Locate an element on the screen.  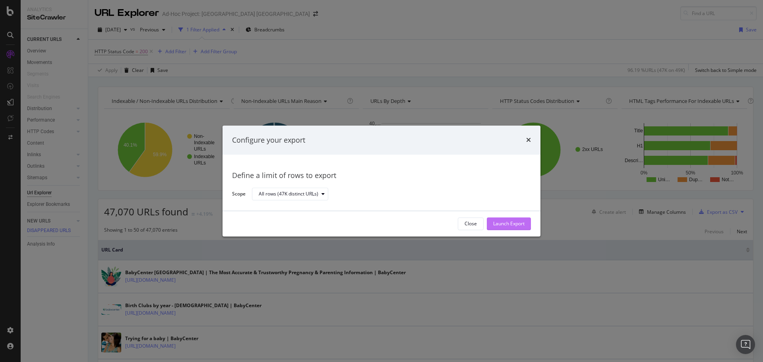
div: Define a limit of rows to export is located at coordinates (382, 176).